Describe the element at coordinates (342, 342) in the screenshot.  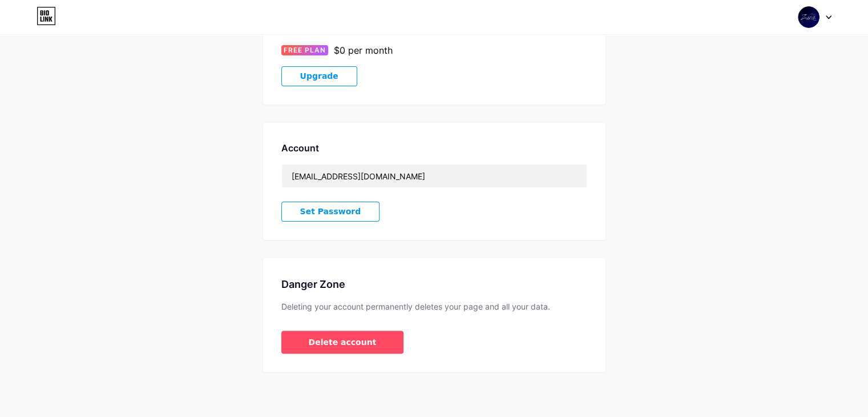
I see `span: Delete account` at that location.